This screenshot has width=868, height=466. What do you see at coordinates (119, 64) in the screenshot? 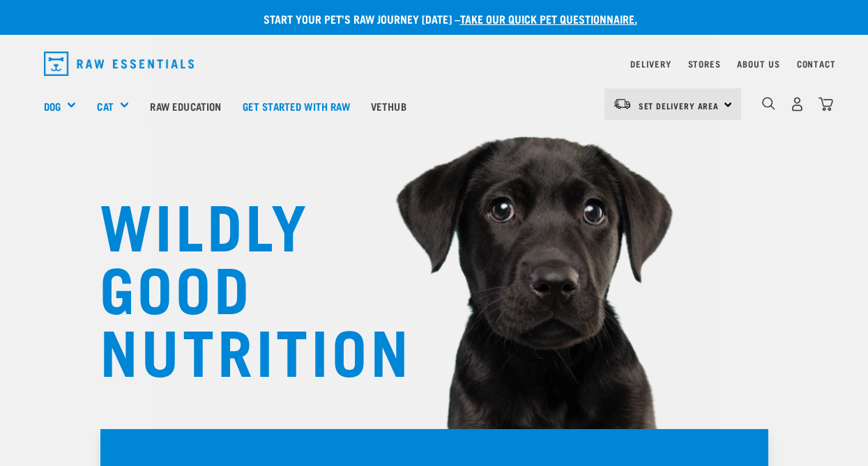
I see `img: Raw Essentials Logo` at bounding box center [119, 64].